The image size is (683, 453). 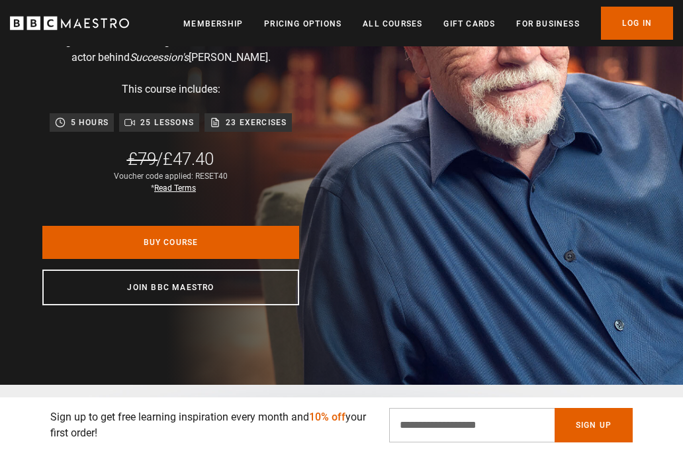 What do you see at coordinates (392, 24) in the screenshot?
I see `a: All Courses` at bounding box center [392, 24].